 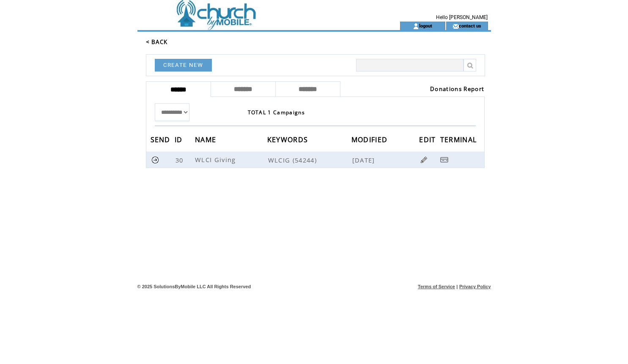 I want to click on img: account_icon.gif, so click(x=415, y=26).